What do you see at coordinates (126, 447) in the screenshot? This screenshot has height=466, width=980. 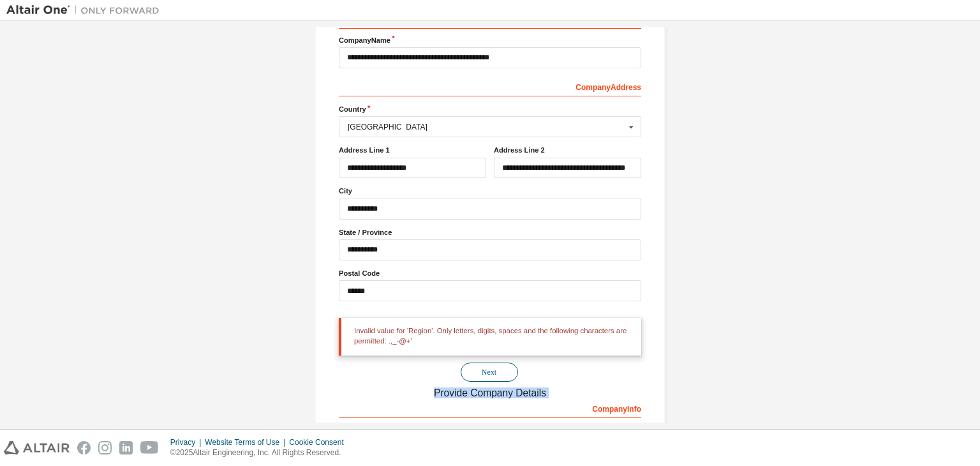 I see `img: linkedin.svg` at bounding box center [126, 447].